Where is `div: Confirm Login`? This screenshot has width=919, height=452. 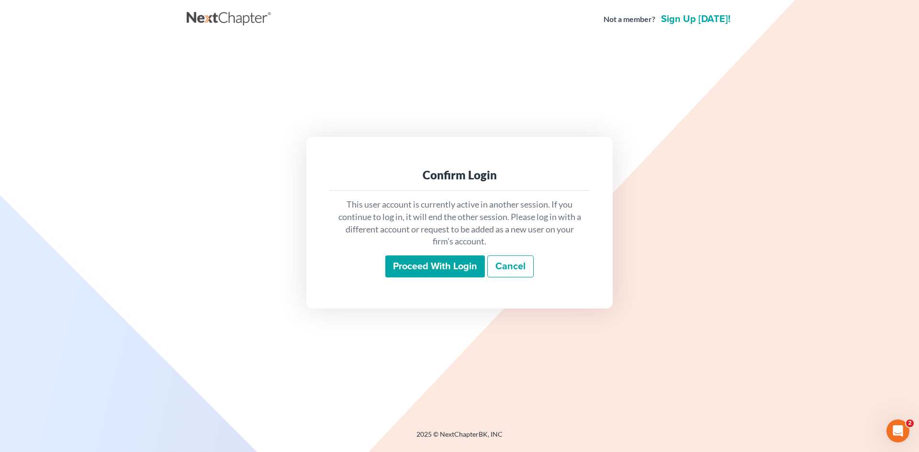 div: Confirm Login is located at coordinates (460, 175).